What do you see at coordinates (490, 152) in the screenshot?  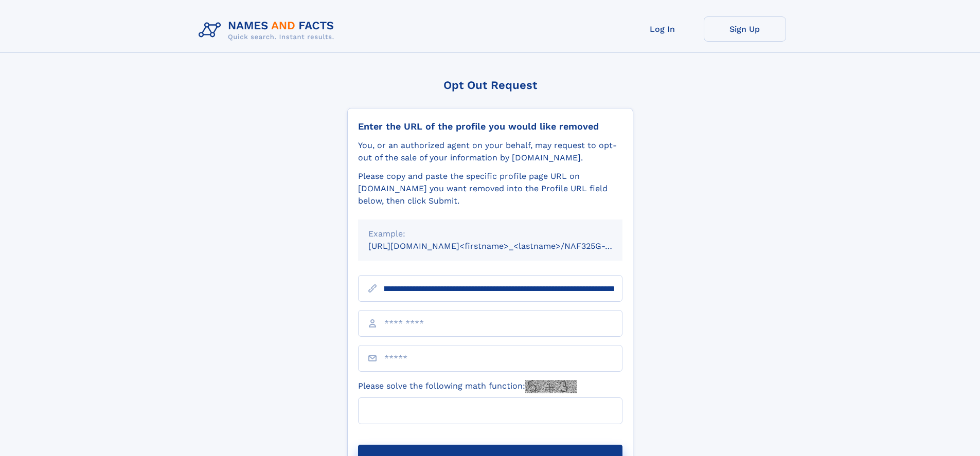 I see `div: You, or an authorized agent on your behalf, may request to opt-out of the sale of your informatio...` at bounding box center [490, 152].